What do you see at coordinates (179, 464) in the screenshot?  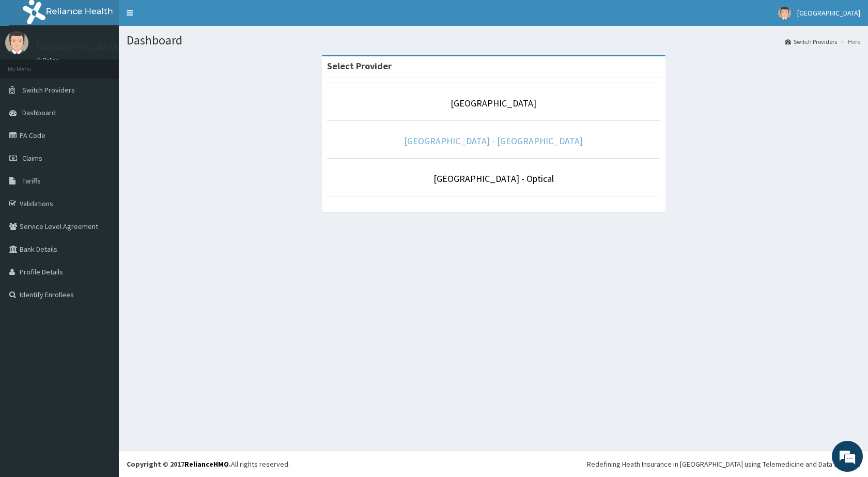 I see `strong: Copyright © 2017 .` at bounding box center [179, 464].